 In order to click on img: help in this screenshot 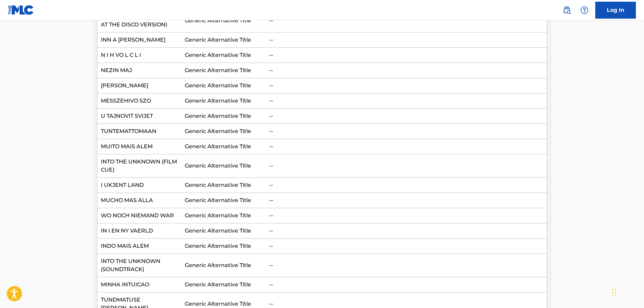, I will do `click(584, 10)`.